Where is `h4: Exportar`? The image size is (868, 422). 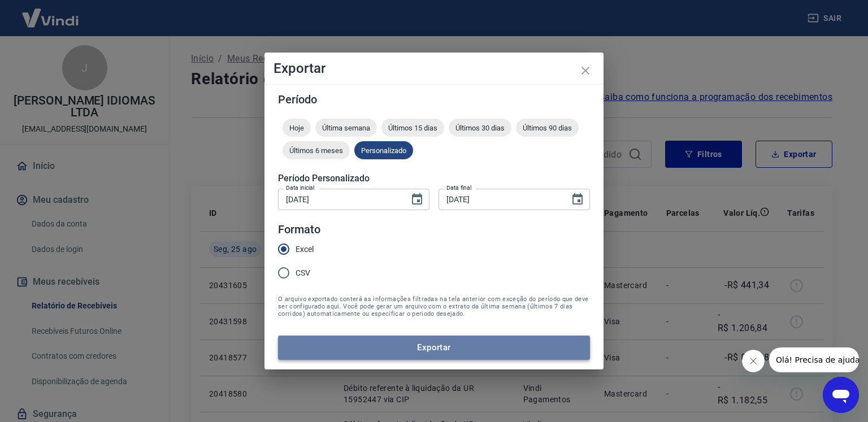
h4: Exportar is located at coordinates (434, 68).